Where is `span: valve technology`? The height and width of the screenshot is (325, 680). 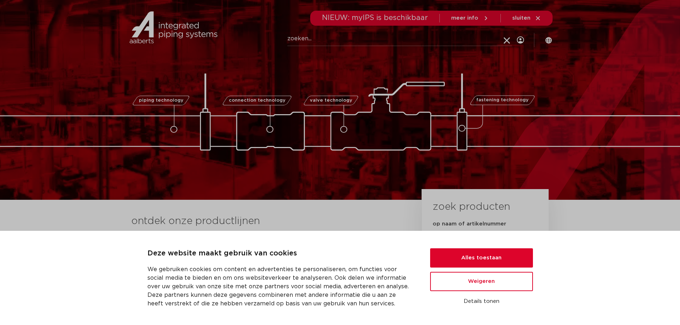 span: valve technology is located at coordinates (331, 100).